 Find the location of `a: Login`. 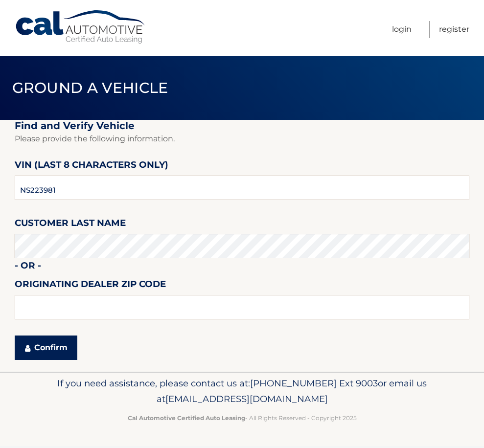

a: Login is located at coordinates (402, 29).